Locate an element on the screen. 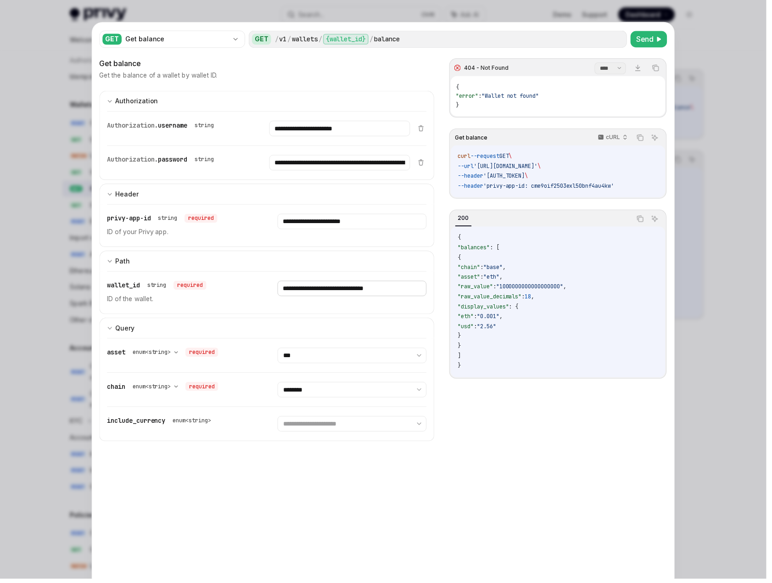  span: 18 is located at coordinates (532, 299).